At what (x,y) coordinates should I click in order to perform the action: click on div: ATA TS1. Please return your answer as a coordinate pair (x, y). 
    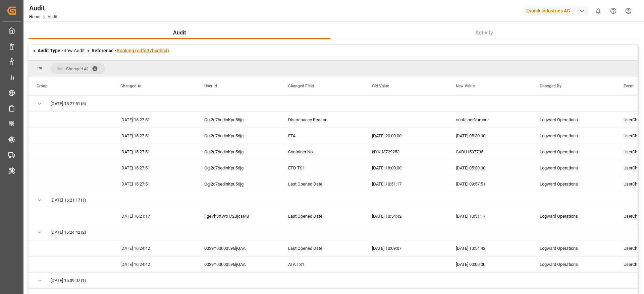
    Looking at the image, I should click on (322, 264).